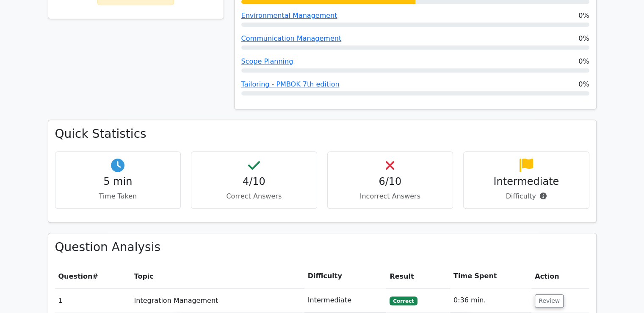 The width and height of the screenshot is (644, 313). Describe the element at coordinates (93, 300) in the screenshot. I see `td: 1` at that location.